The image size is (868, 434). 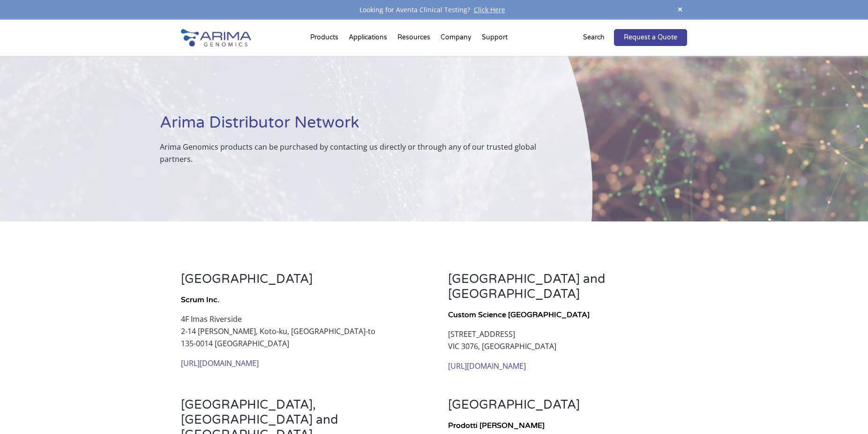 I want to click on div: Looking for Aventa Clinical Testing?, so click(x=434, y=10).